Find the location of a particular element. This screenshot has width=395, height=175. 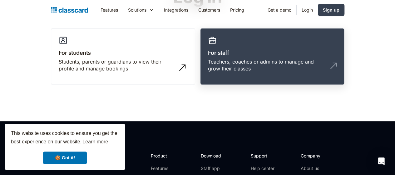

a: Customers is located at coordinates (209, 10).